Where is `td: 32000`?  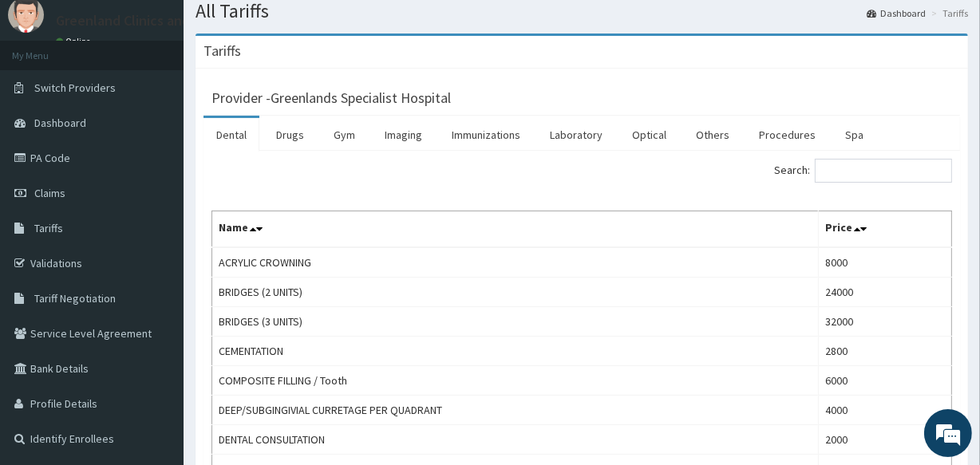 td: 32000 is located at coordinates (884, 321).